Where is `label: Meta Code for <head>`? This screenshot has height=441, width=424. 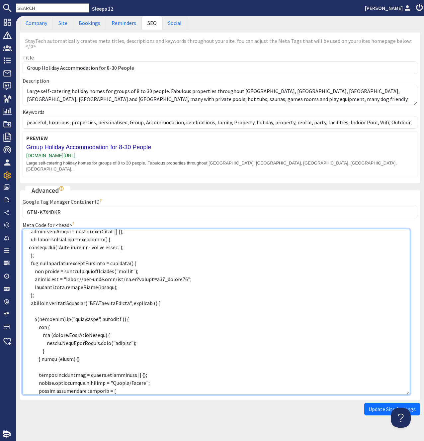 label: Meta Code for <head> is located at coordinates (49, 225).